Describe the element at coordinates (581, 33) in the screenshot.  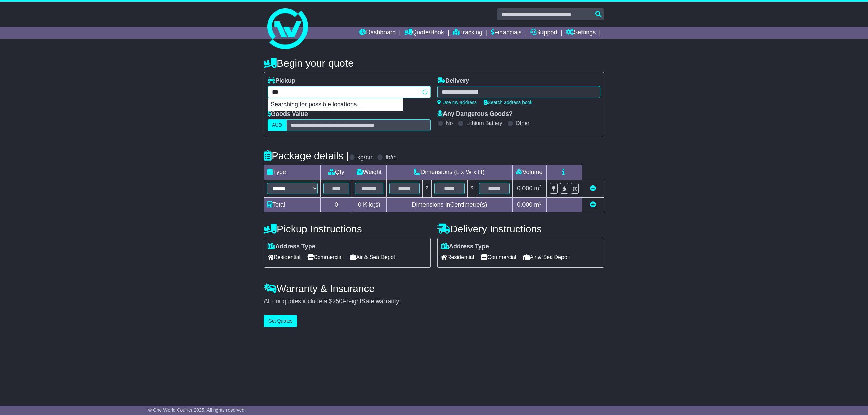
I see `a: Settings` at that location.